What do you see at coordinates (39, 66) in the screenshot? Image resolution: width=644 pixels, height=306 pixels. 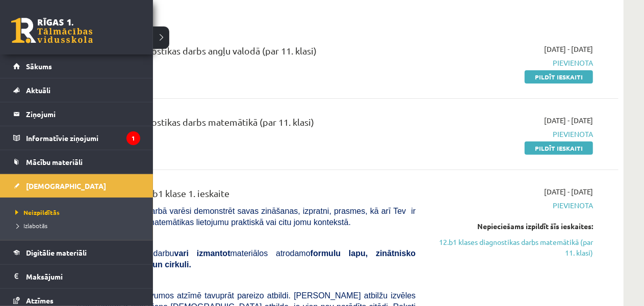 I see `span: Sākums` at bounding box center [39, 66].